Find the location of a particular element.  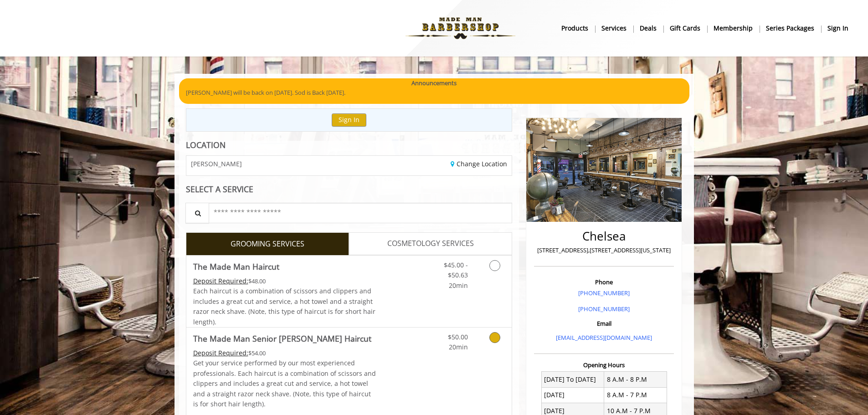

b: Announcements is located at coordinates (434, 83).